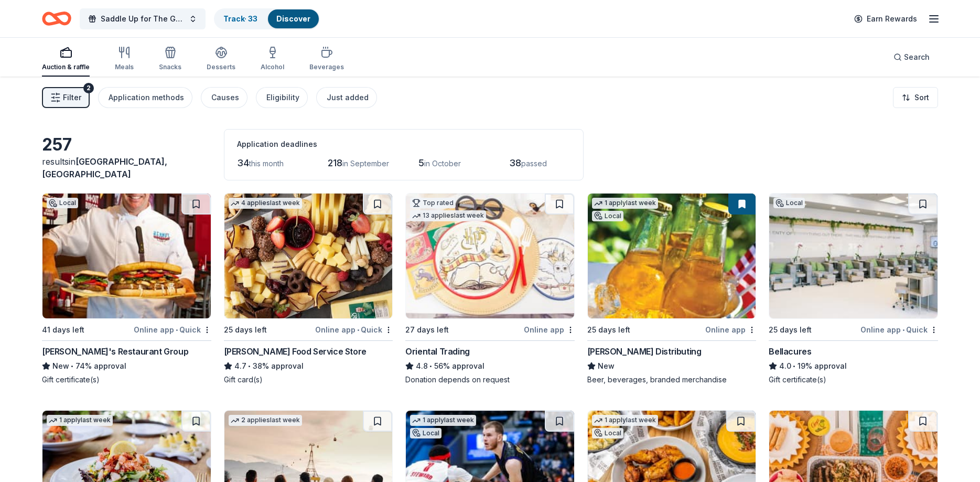  What do you see at coordinates (348, 98) in the screenshot?
I see `div: Just added` at bounding box center [348, 98].